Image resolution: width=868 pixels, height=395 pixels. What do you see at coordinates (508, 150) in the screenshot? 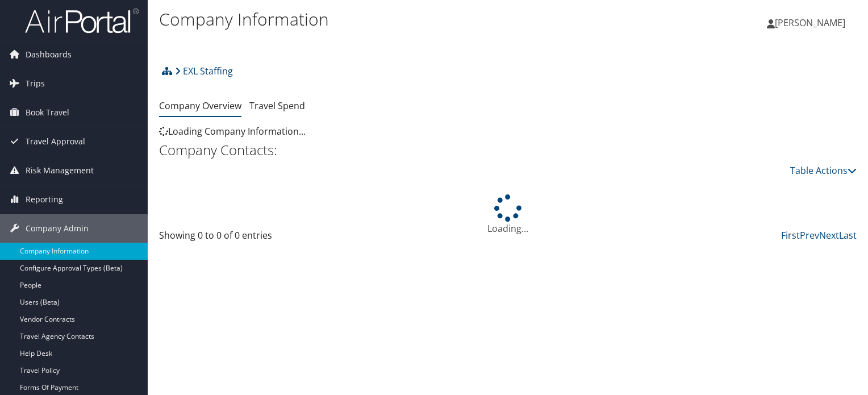
I see `h2: Company Contacts:` at bounding box center [508, 150].